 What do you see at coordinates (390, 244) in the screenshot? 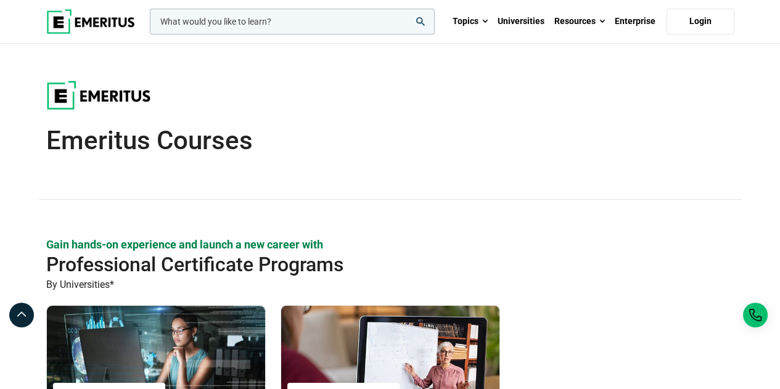
I see `p: Gain hands-on experience and launch a new career with` at bounding box center [390, 244].